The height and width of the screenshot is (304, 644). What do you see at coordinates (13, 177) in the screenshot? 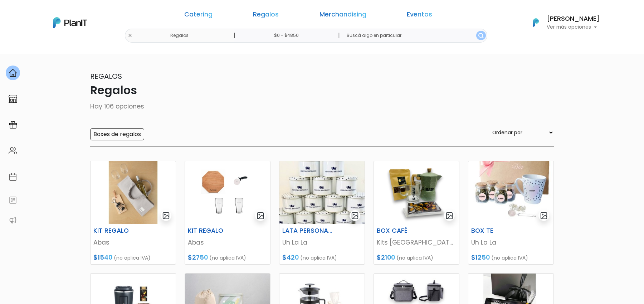
I see `img: calendar-87d922413cdce8b2cf7b7f5f62616a5cf9e4887200fb71536465627b3292af00.svg` at bounding box center [13, 177].